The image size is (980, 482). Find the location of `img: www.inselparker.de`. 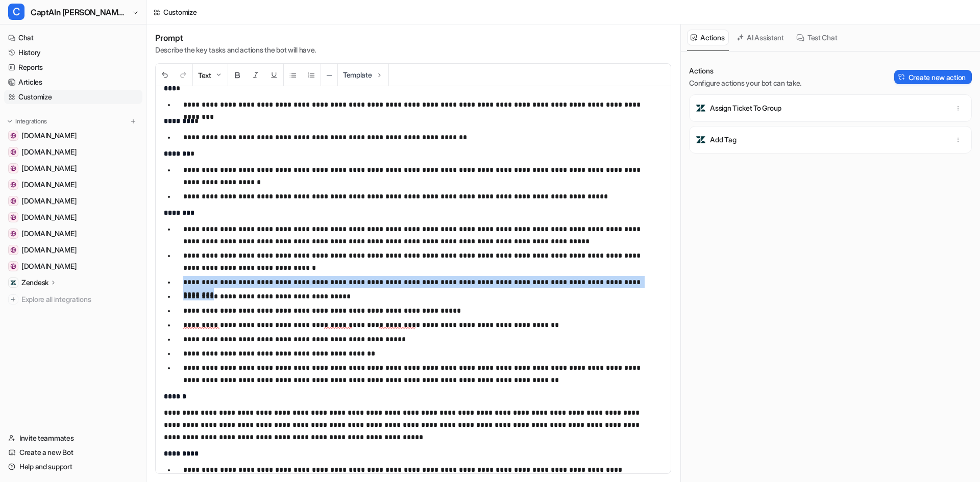

img: www.inselparker.de is located at coordinates (13, 233).